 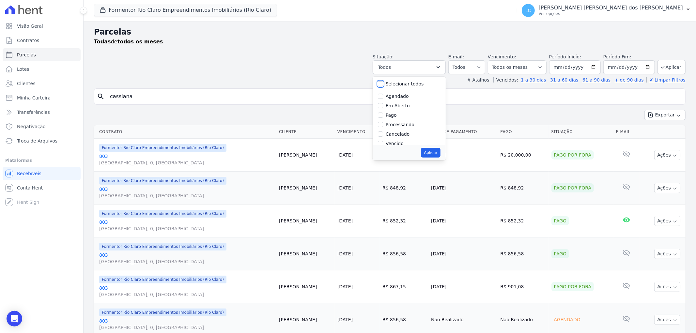 I want to click on div: Open Intercom Messenger, so click(x=14, y=319).